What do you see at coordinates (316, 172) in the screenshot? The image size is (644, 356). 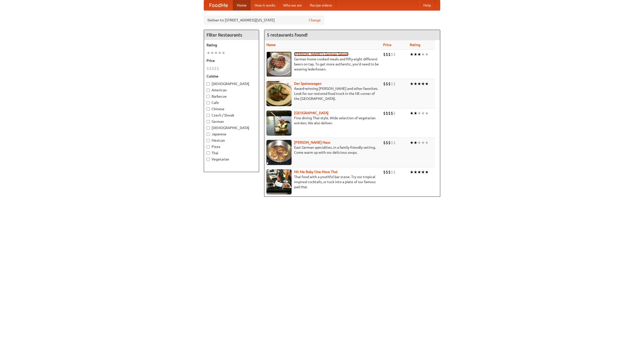 I see `b: Hit Me Baby One More Thai` at bounding box center [316, 172].